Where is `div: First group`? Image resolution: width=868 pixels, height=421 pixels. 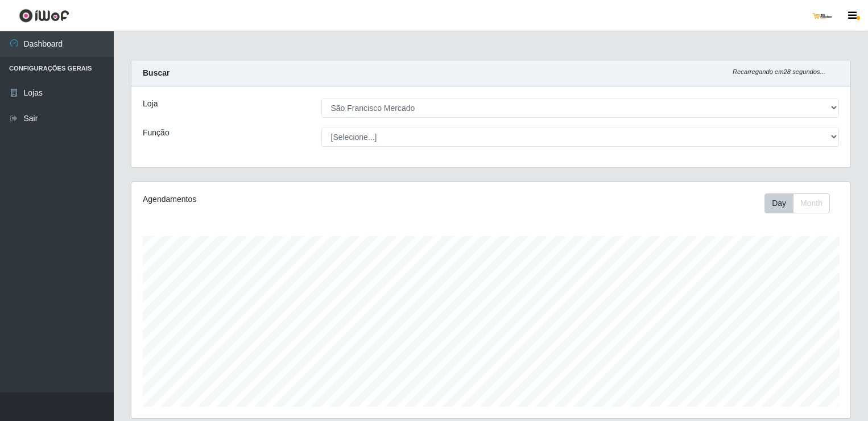 div: First group is located at coordinates (797, 203).